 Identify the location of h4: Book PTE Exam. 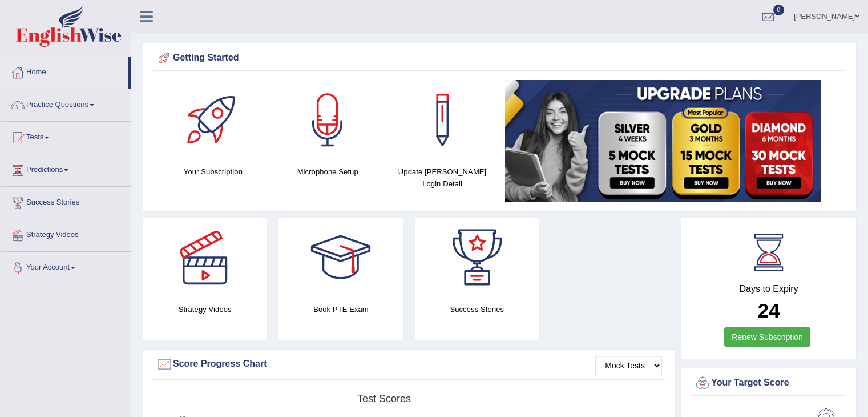
(340, 309).